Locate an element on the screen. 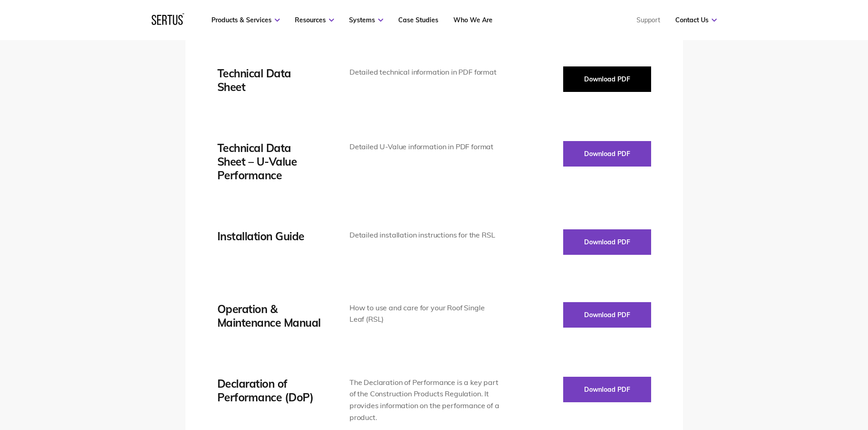  a: Products & Services is located at coordinates (245, 20).